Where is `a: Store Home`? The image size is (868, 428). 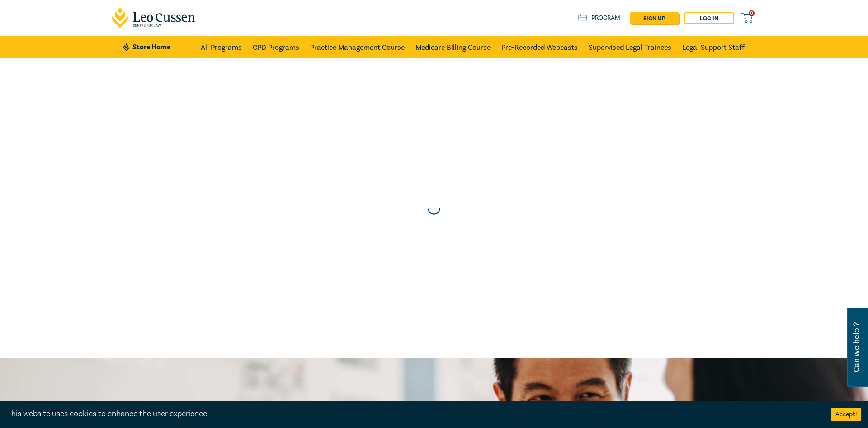
a: Store Home is located at coordinates (155, 47).